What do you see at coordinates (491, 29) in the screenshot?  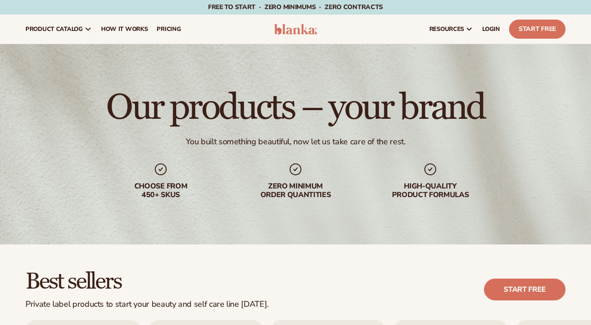 I see `span: LOGIN` at bounding box center [491, 29].